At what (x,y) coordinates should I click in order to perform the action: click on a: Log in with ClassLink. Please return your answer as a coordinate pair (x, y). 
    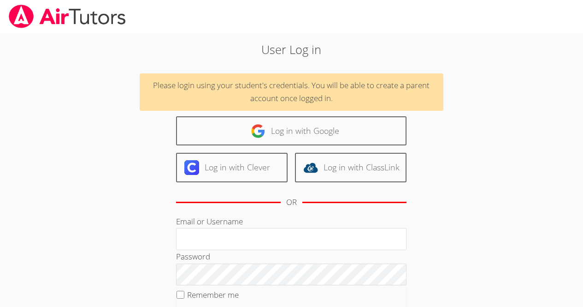
    Looking at the image, I should click on (351, 167).